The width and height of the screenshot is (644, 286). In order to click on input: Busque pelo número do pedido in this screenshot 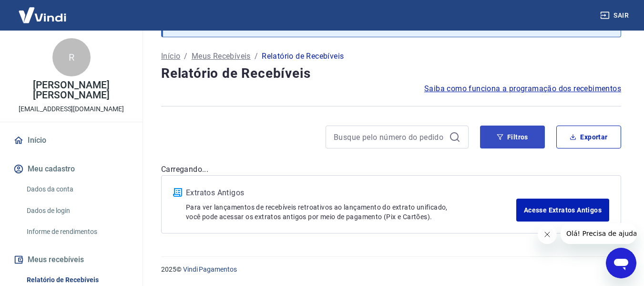, I will do `click(390, 137)`.